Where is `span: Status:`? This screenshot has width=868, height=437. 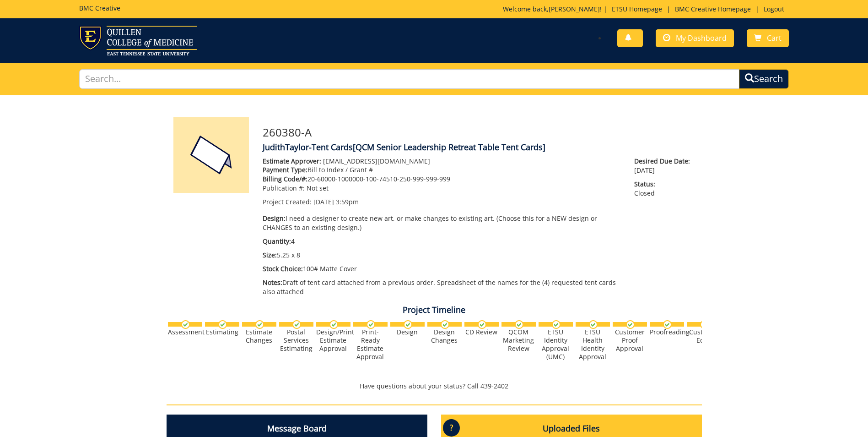
span: Status: is located at coordinates (664, 184).